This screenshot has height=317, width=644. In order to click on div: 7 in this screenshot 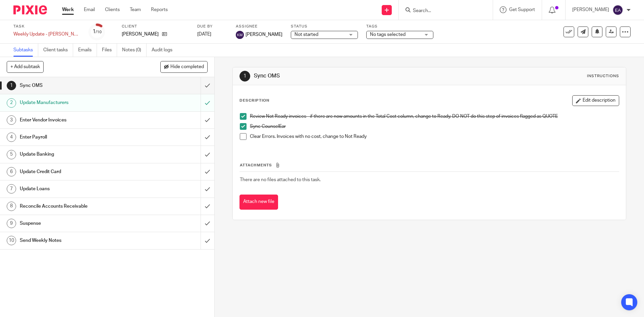, I will do `click(11, 189)`.